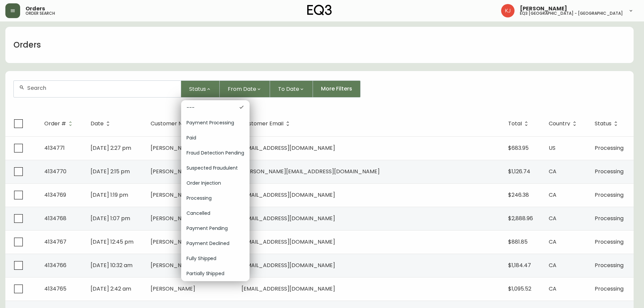 The image size is (644, 308). What do you see at coordinates (215, 258) in the screenshot?
I see `span: Fully Shipped` at bounding box center [215, 258].